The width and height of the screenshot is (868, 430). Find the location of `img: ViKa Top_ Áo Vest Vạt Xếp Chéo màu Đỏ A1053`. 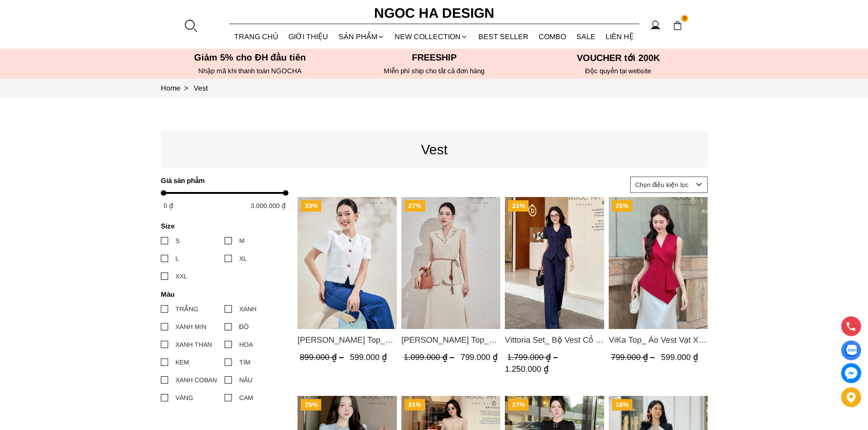

img: ViKa Top_ Áo Vest Vạt Xếp Chéo màu Đỏ A1053 is located at coordinates (658, 263).